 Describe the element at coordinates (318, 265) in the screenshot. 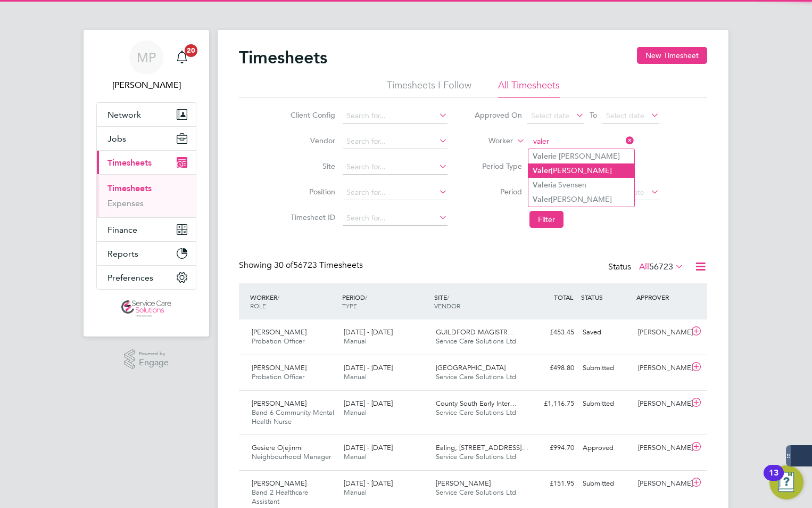

I see `span: 56723 Timesheets` at that location.